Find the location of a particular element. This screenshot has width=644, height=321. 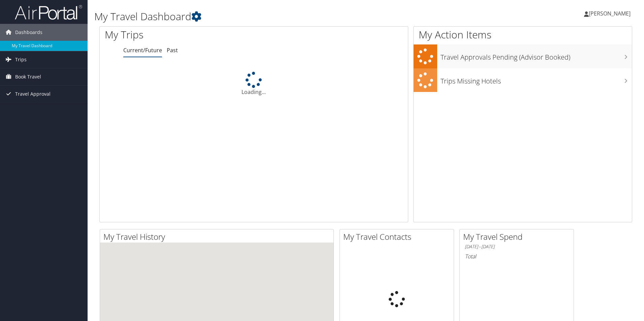

h6: Total is located at coordinates (517, 256).